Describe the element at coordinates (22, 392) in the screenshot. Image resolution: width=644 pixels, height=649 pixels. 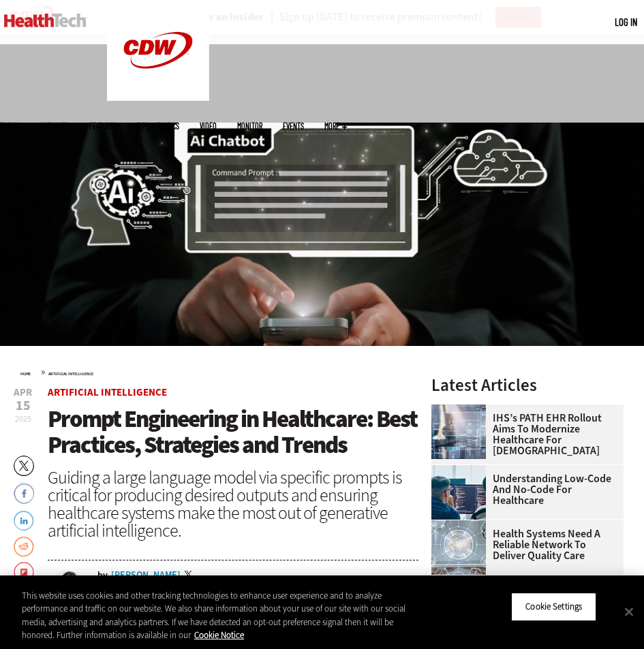
I see `span: Apr` at that location.